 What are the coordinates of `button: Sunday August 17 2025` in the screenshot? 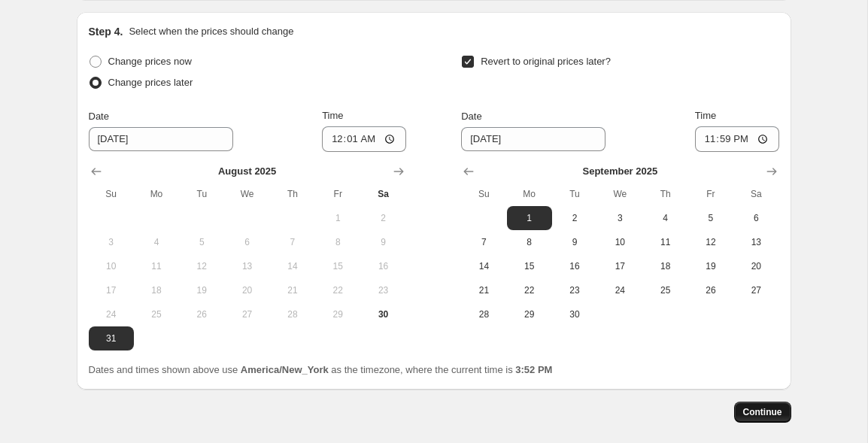 It's located at (111, 290).